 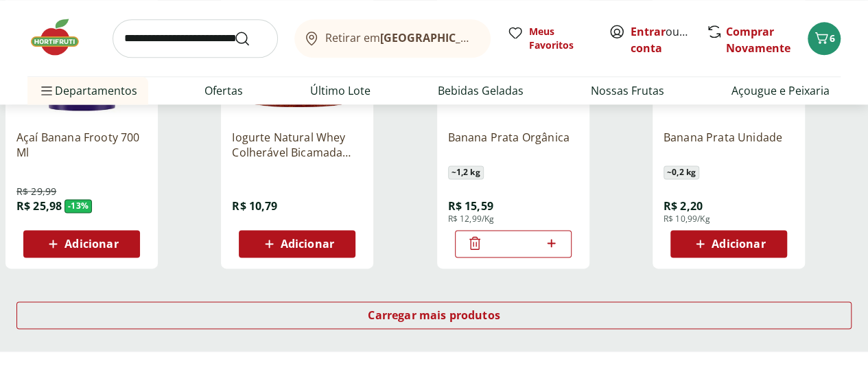 I want to click on span: ou, so click(x=661, y=40).